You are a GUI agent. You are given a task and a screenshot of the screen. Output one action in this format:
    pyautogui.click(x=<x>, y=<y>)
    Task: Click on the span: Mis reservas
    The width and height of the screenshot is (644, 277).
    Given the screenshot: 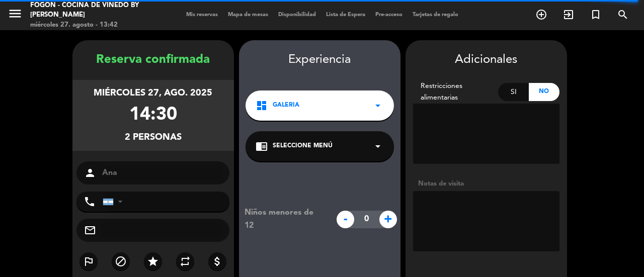 What is the action you would take?
    pyautogui.click(x=202, y=14)
    